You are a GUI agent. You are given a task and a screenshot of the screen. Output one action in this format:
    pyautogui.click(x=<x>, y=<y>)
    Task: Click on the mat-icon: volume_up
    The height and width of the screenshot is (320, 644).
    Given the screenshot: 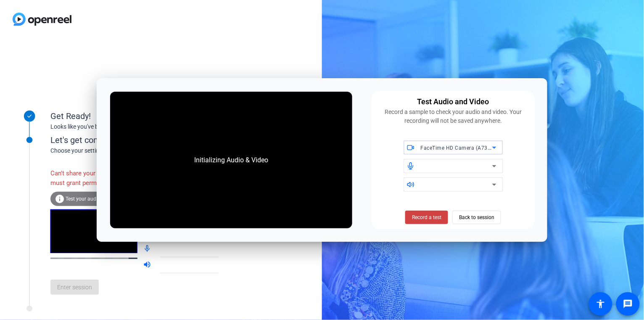 What is the action you would take?
    pyautogui.click(x=148, y=266)
    